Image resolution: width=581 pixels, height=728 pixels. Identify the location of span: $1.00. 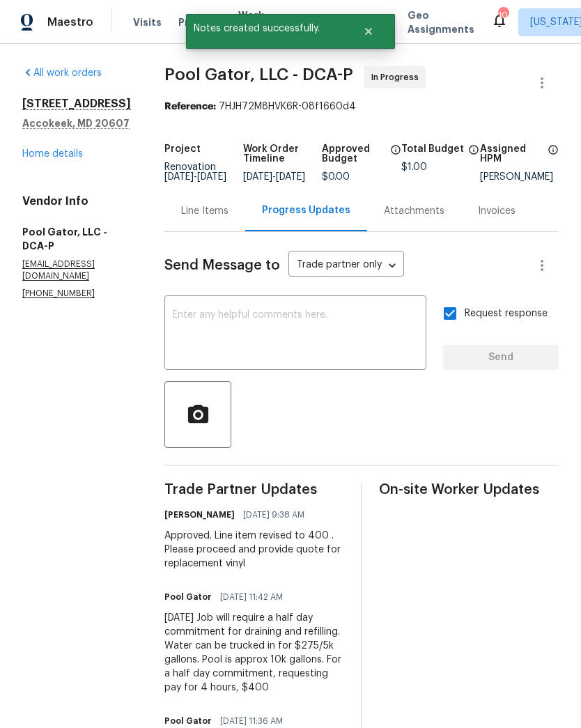
(414, 168).